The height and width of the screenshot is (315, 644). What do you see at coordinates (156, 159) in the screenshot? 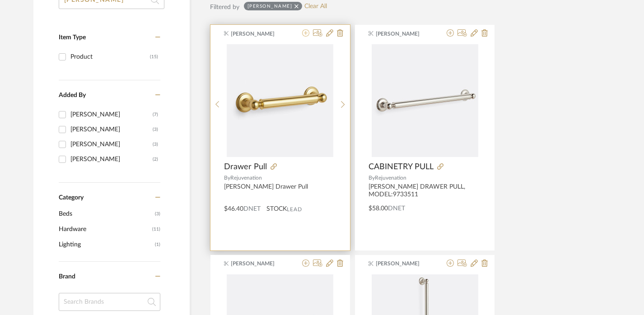
I see `div: (2)` at bounding box center [156, 159].